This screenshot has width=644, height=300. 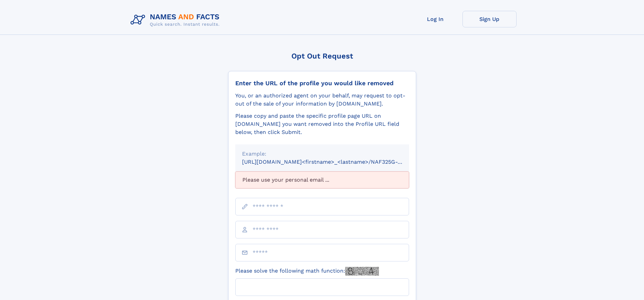 I want to click on label: Please solve the following math function:, so click(x=307, y=271).